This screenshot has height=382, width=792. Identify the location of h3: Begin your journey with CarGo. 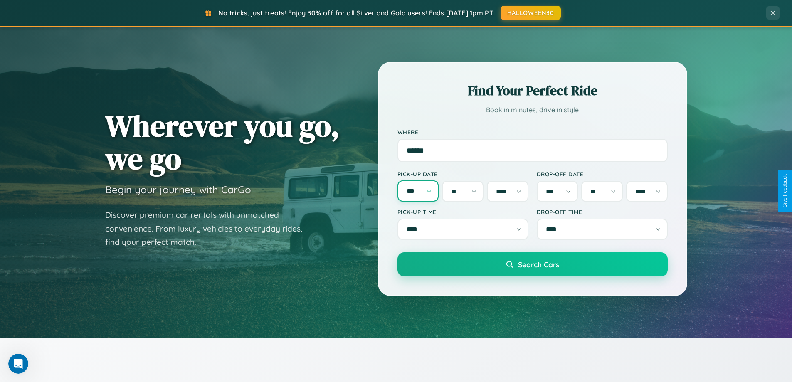
(178, 190).